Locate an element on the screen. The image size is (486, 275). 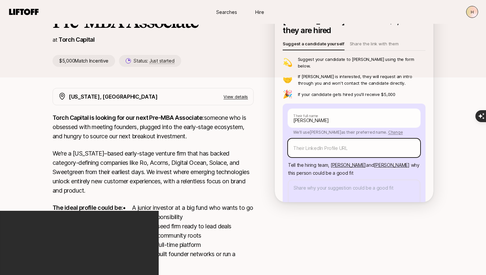
p: at is located at coordinates (55, 40).